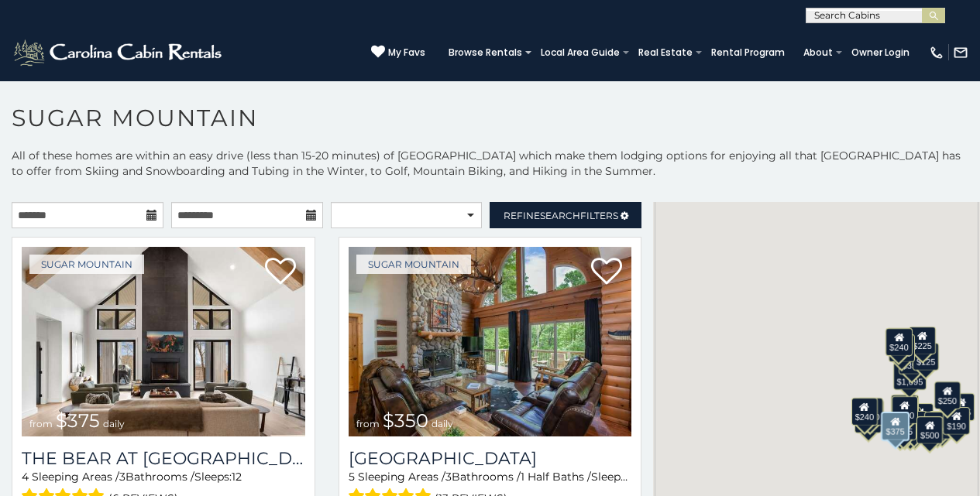 The height and width of the screenshot is (496, 980). What do you see at coordinates (163, 459) in the screenshot?
I see `h3: The Bear At Sugar Mountain` at bounding box center [163, 459].